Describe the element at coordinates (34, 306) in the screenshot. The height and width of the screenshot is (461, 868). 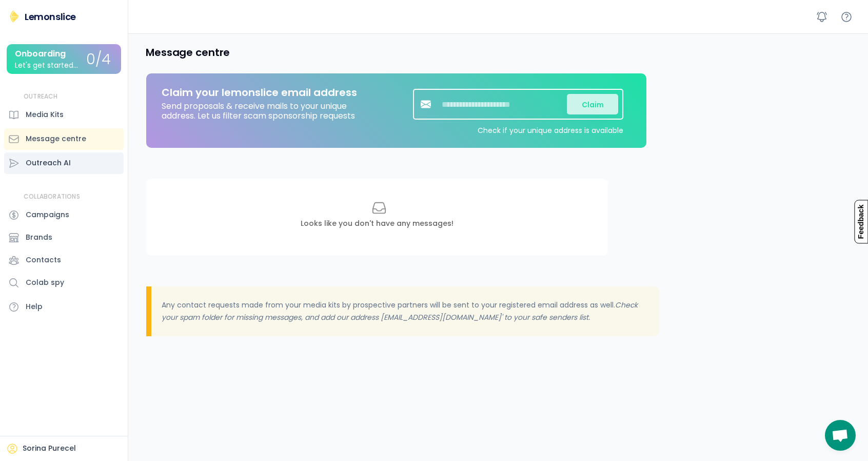
I see `div: Help` at that location.